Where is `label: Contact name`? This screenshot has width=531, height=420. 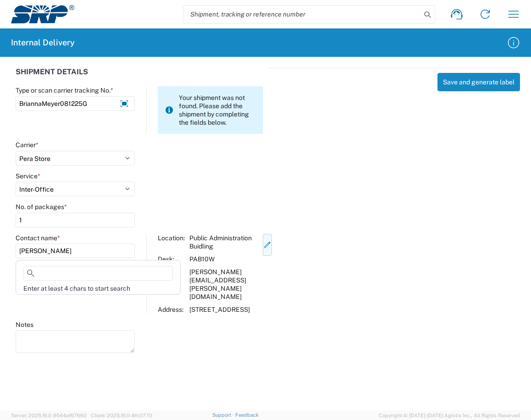 label: Contact name is located at coordinates (38, 238).